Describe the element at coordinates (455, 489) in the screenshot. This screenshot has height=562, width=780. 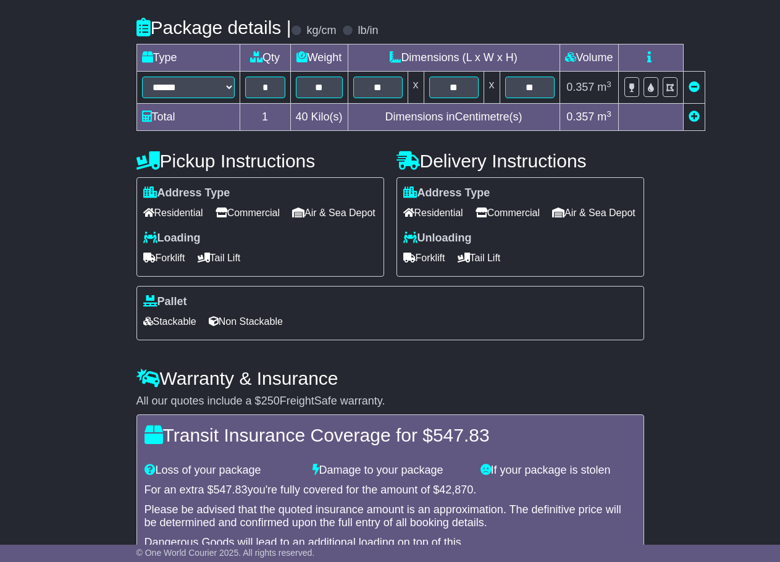
I see `span: 42,870` at that location.